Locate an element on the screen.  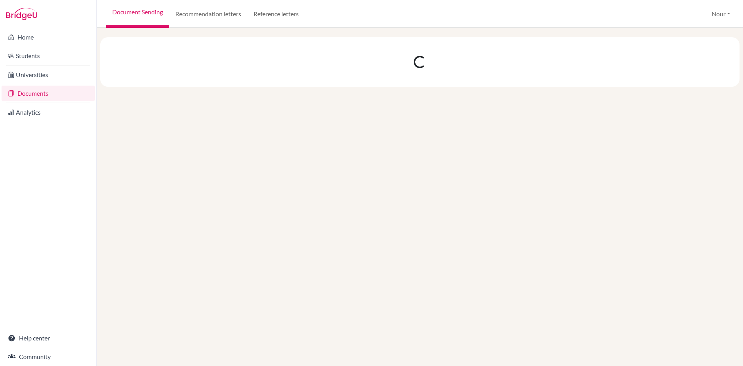
img: Bridge-U is located at coordinates (22, 14).